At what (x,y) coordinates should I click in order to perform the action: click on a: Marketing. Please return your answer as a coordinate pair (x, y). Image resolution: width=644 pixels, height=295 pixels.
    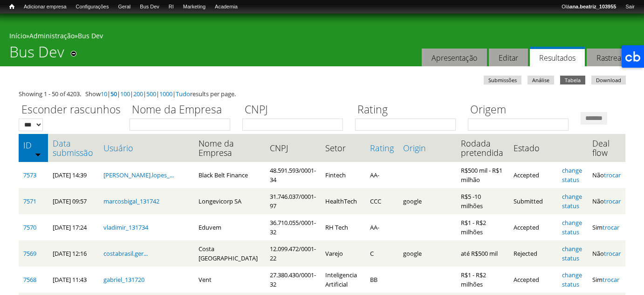
    Looking at the image, I should click on (195, 7).